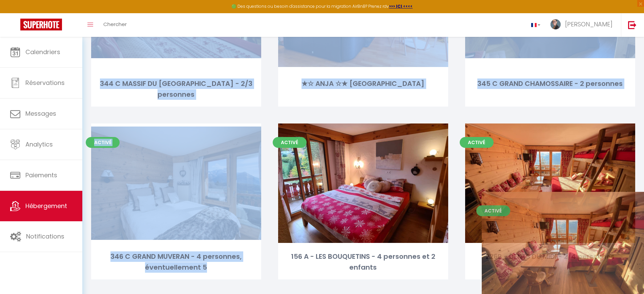  What do you see at coordinates (363, 262) in the screenshot?
I see `div: 156 A - LES BOUQUETINS - 4 personnes et 2 enfants` at bounding box center [363, 262].